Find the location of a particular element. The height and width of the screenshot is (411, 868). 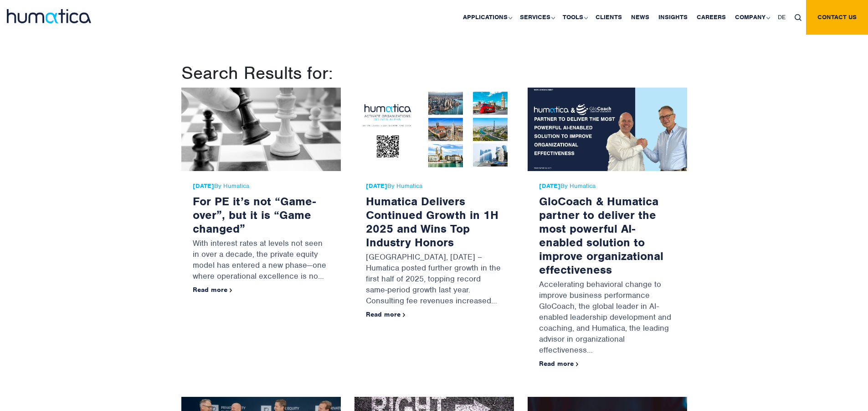

a: Humatica Delivers Continued Growth in 1H 2025 and Wins Top Industry Honors is located at coordinates (432, 221).